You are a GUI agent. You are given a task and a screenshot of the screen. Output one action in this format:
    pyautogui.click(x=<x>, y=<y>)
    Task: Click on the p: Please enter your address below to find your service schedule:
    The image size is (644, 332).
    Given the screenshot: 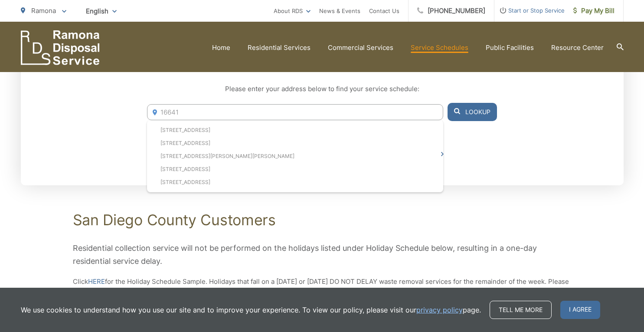 What is the action you would take?
    pyautogui.click(x=322, y=89)
    